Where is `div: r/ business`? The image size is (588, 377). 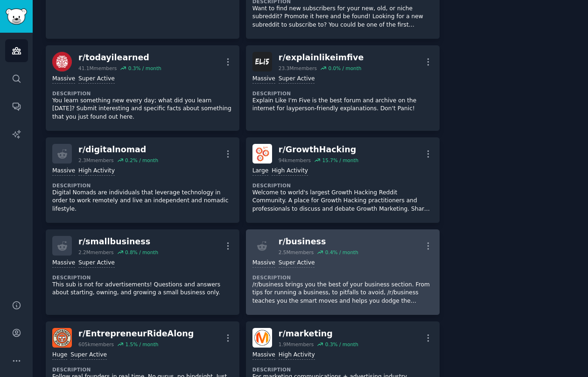
div: r/ business is located at coordinates (318, 242).